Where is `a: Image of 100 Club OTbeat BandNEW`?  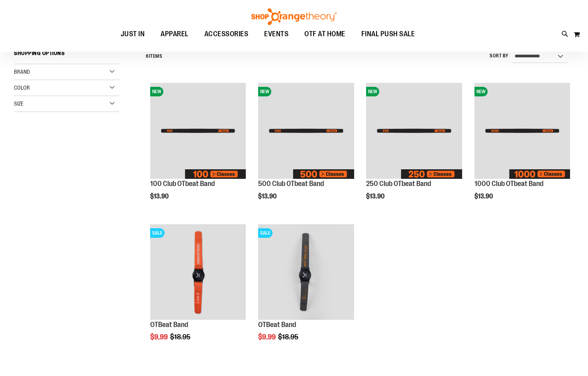
a: Image of 100 Club OTbeat BandNEW is located at coordinates (198, 131).